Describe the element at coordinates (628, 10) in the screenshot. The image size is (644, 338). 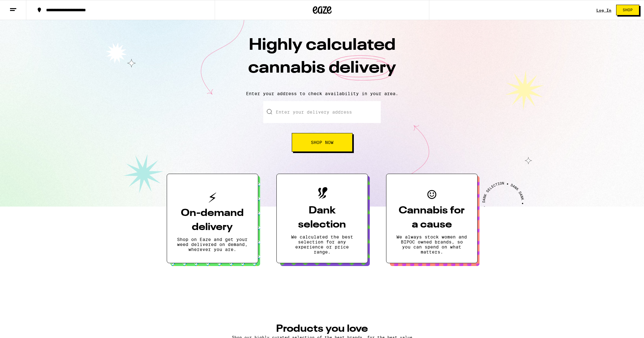
I see `span: Shop` at that location.